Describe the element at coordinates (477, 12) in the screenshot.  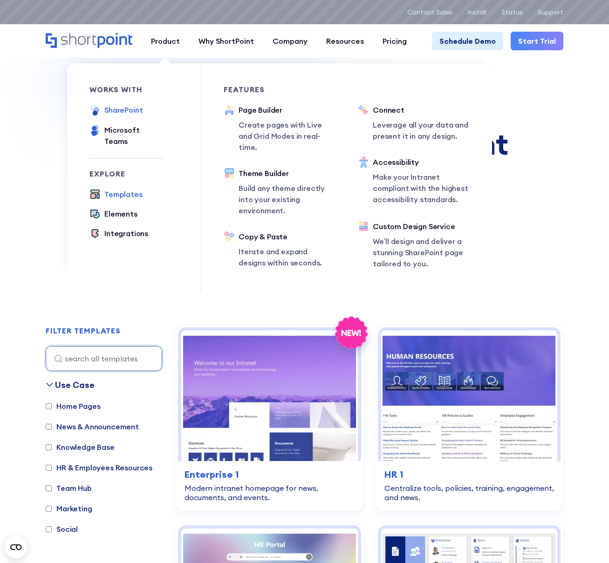
I see `a: Install` at that location.